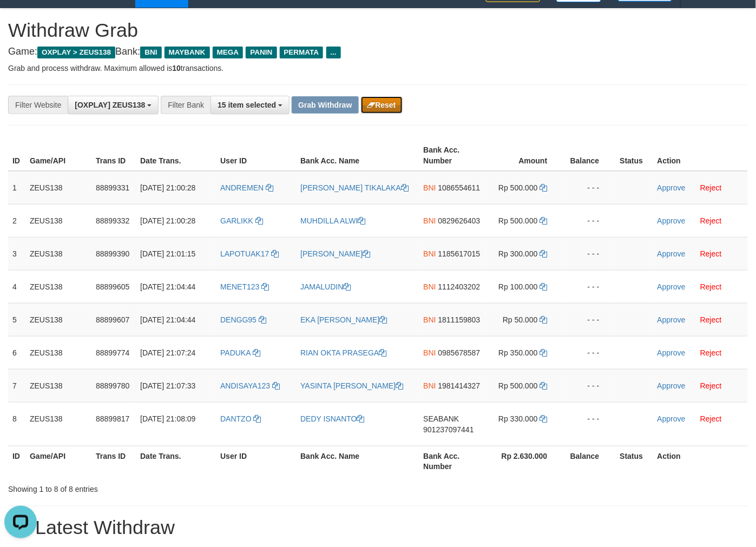 The width and height of the screenshot is (756, 547). What do you see at coordinates (333, 221) in the screenshot?
I see `a: MUHDILLA ALWI` at bounding box center [333, 221].